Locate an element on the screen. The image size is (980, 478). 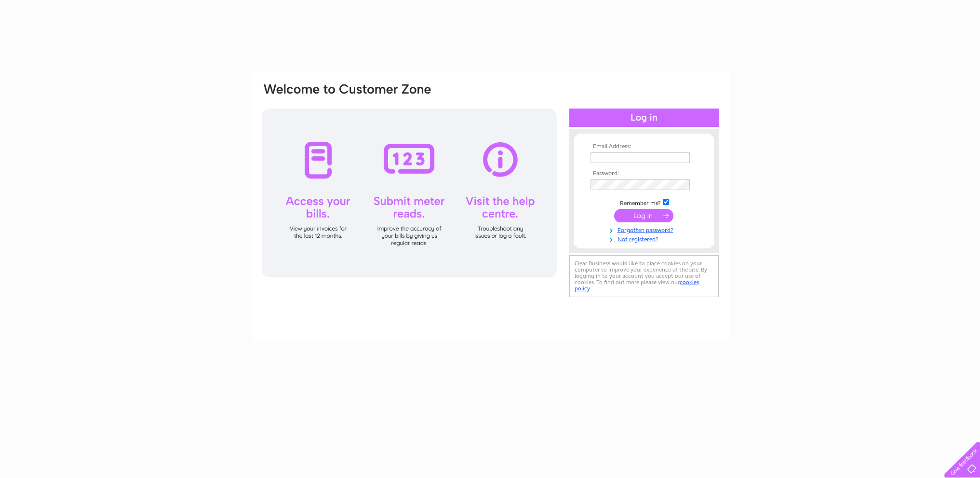
th: Password: is located at coordinates (644, 174).